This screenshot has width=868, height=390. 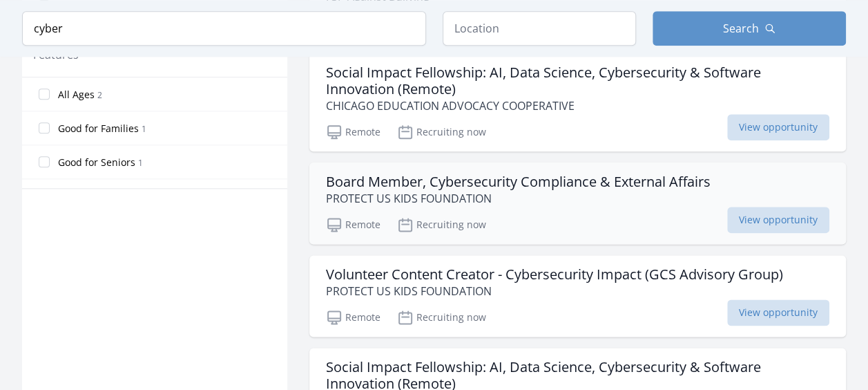 What do you see at coordinates (99, 95) in the screenshot?
I see `span: 2` at bounding box center [99, 95].